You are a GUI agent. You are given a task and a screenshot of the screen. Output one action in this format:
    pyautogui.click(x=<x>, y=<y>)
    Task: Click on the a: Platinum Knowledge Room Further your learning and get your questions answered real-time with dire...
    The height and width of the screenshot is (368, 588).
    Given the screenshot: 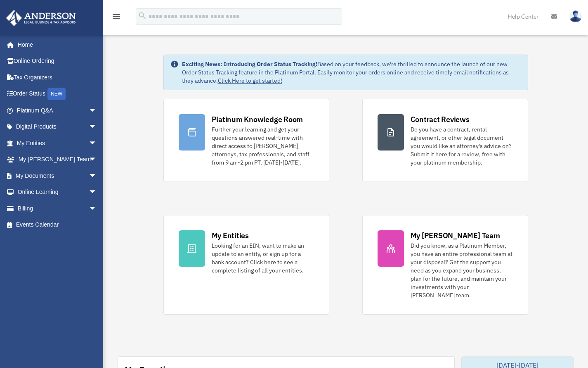 What is the action you would take?
    pyautogui.click(x=246, y=140)
    